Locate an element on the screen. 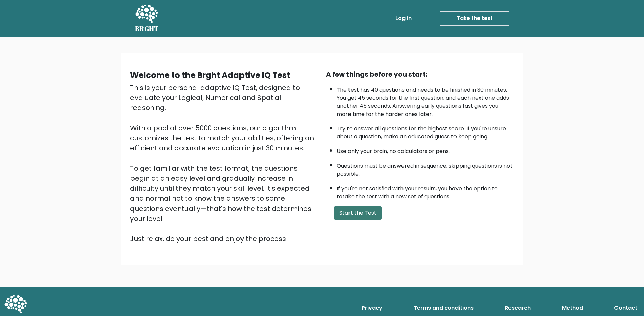  li: Use only your brain, no calculators or pens. is located at coordinates (426, 149).